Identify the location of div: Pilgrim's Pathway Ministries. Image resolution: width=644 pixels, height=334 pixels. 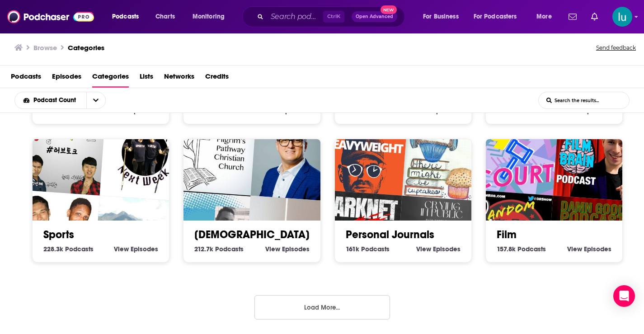
(213, 152).